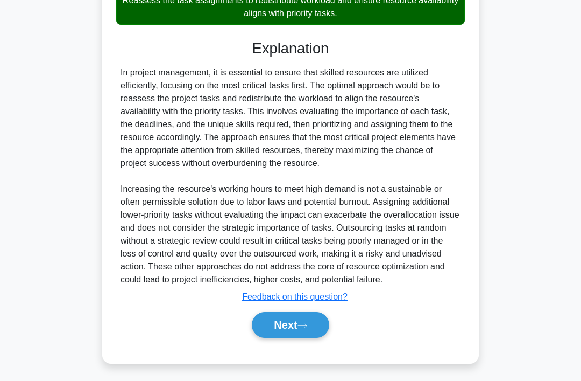 The image size is (581, 381). I want to click on u: Feedback on this question?, so click(295, 296).